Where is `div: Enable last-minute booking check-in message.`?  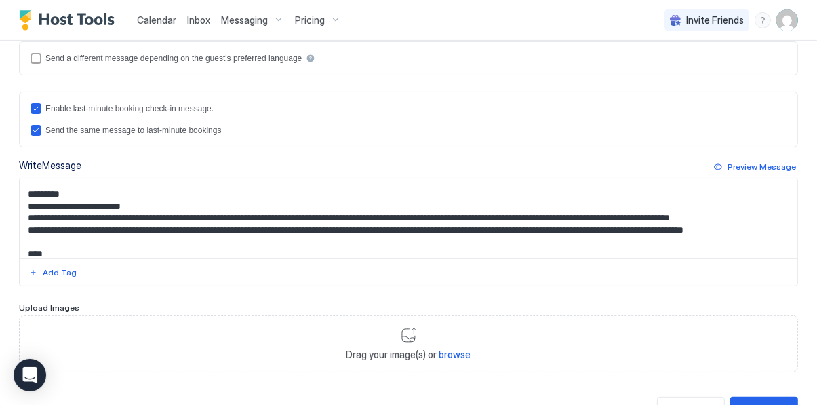
div: Enable last-minute booking check-in message. is located at coordinates (130, 109).